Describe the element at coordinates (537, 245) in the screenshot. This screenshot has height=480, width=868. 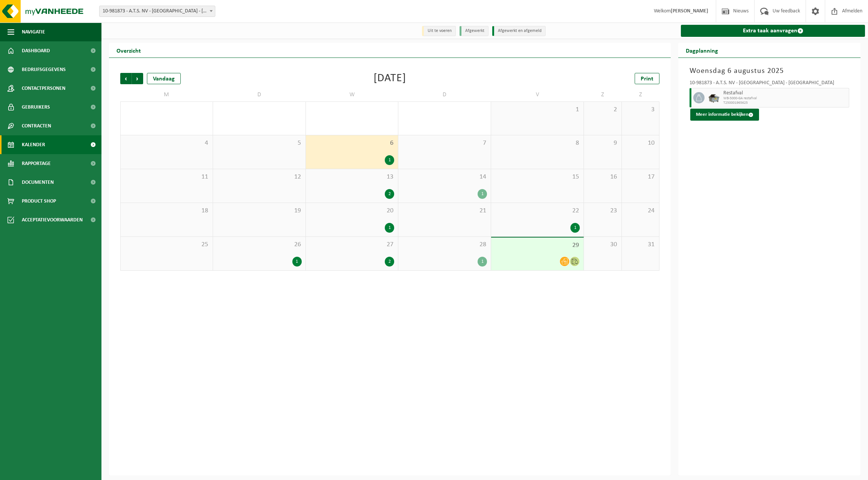
I see `span: 29` at that location.